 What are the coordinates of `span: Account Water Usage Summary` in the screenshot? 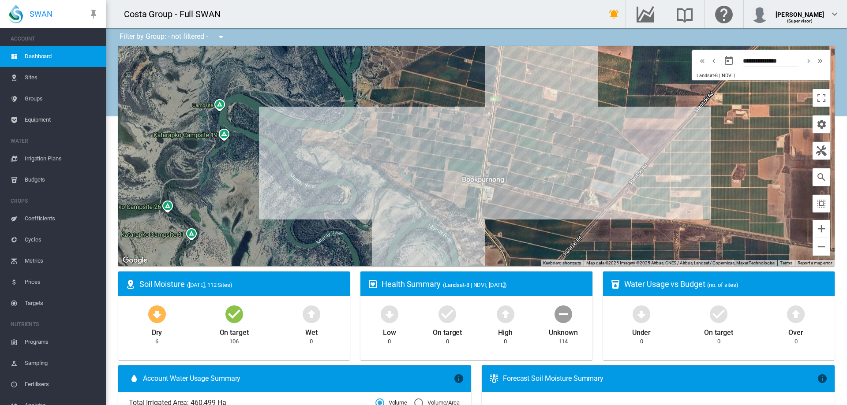 It's located at (298, 379).